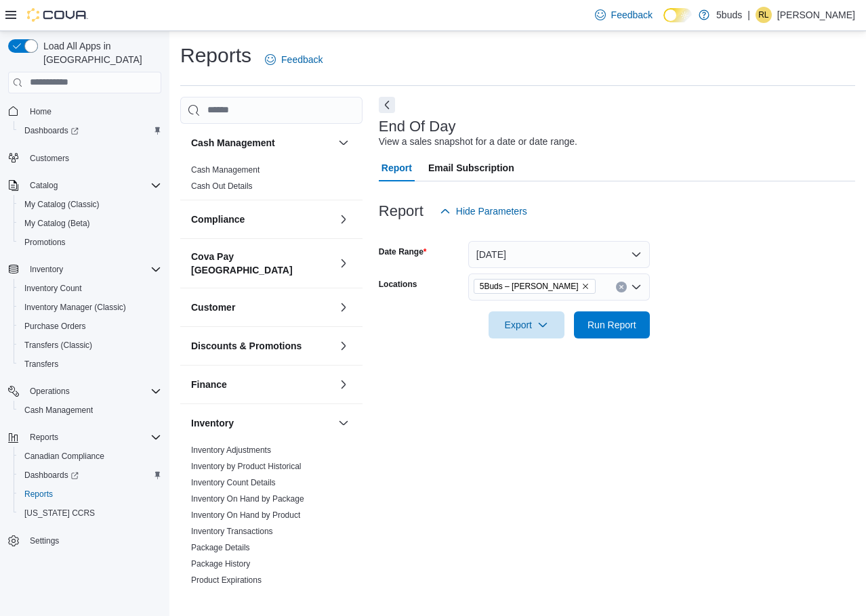 Image resolution: width=866 pixels, height=616 pixels. I want to click on button: Open list of options, so click(636, 287).